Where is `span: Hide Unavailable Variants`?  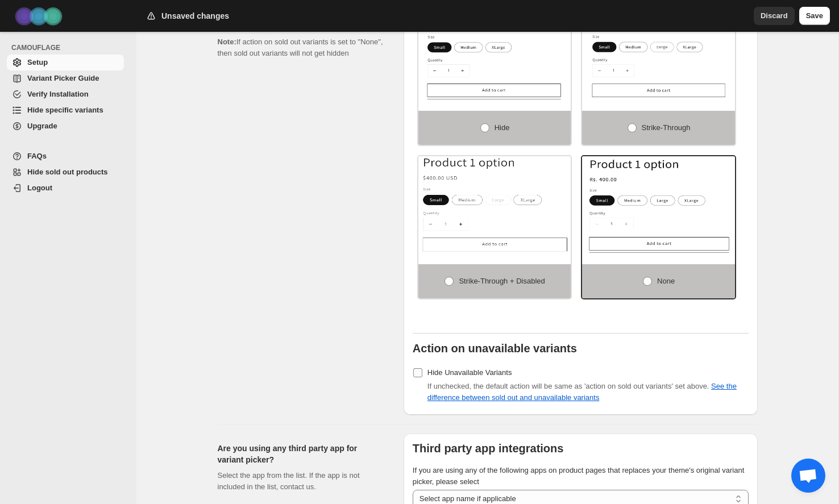 span: Hide Unavailable Variants is located at coordinates (470, 372).